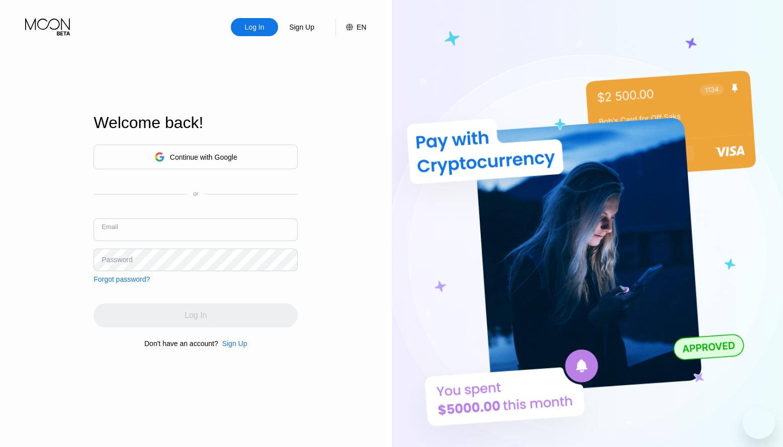 The image size is (783, 447). Describe the element at coordinates (196, 194) in the screenshot. I see `div: or` at that location.